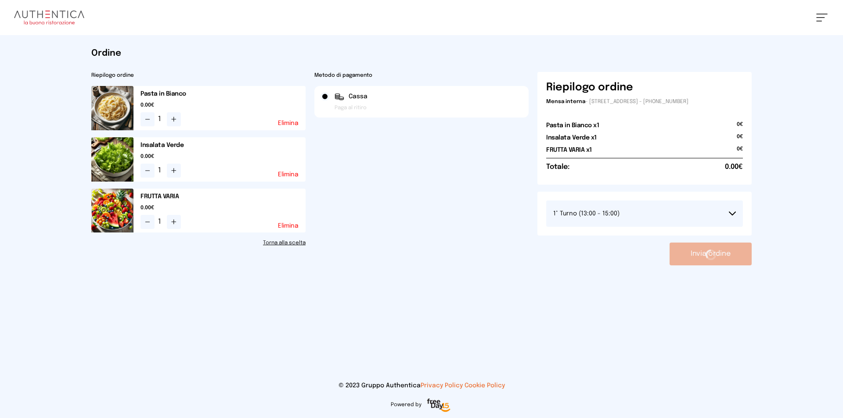 The width and height of the screenshot is (843, 418). Describe the element at coordinates (422, 386) in the screenshot. I see `p: © 2023 Gruppo Authentica` at that location.